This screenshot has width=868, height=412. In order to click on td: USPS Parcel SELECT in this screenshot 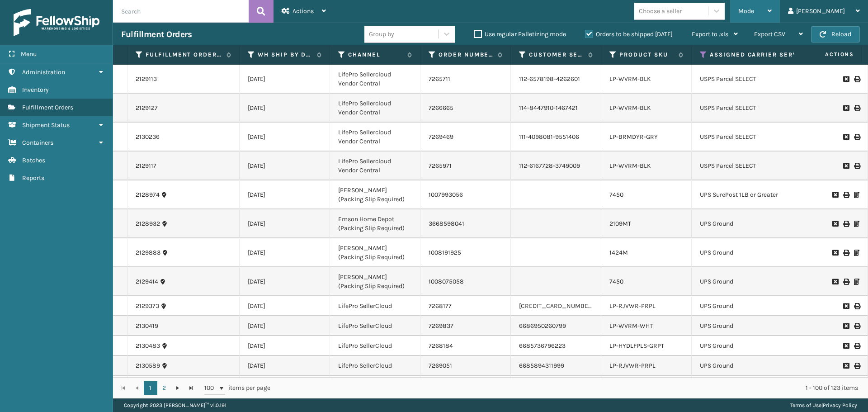, I will do `click(770, 137)`.